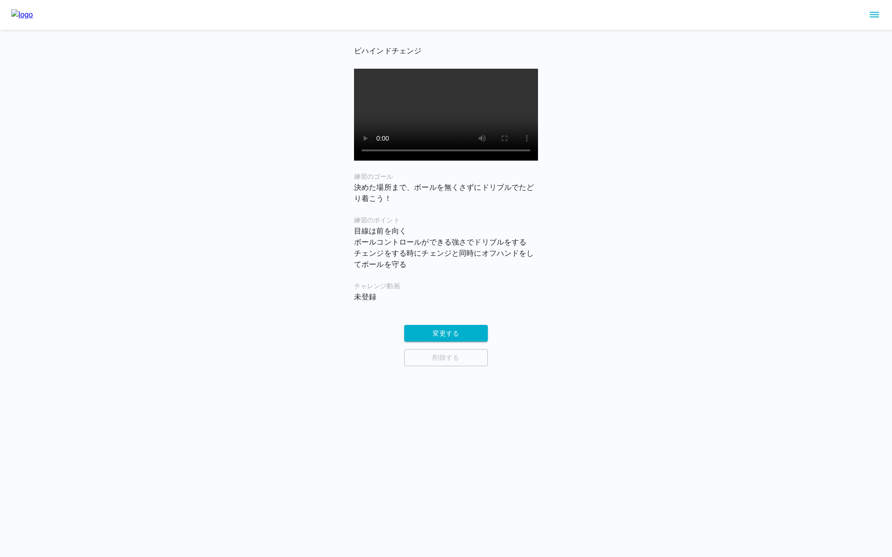 This screenshot has width=892, height=557. Describe the element at coordinates (22, 15) in the screenshot. I see `img: logo` at that location.